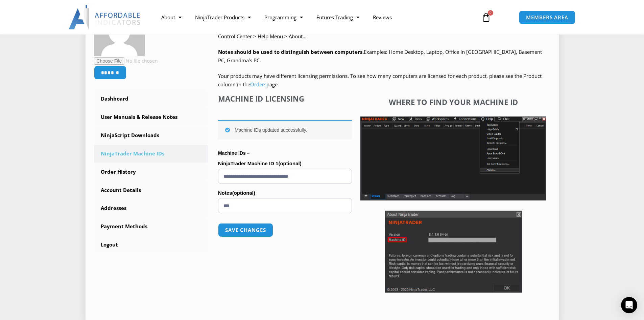 The height and width of the screenshot is (320, 644). Describe the element at coordinates (380, 80) in the screenshot. I see `span: Your products may have different licensing permissions. To see how many computers are licensed fo...` at that location.